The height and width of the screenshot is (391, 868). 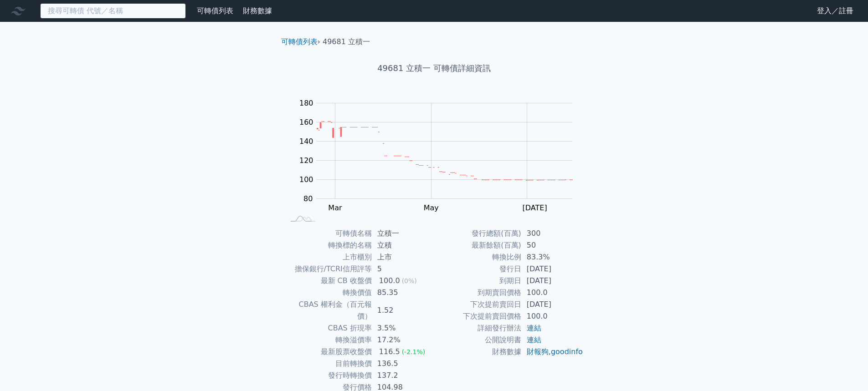 I want to click on td: 50, so click(x=552, y=245).